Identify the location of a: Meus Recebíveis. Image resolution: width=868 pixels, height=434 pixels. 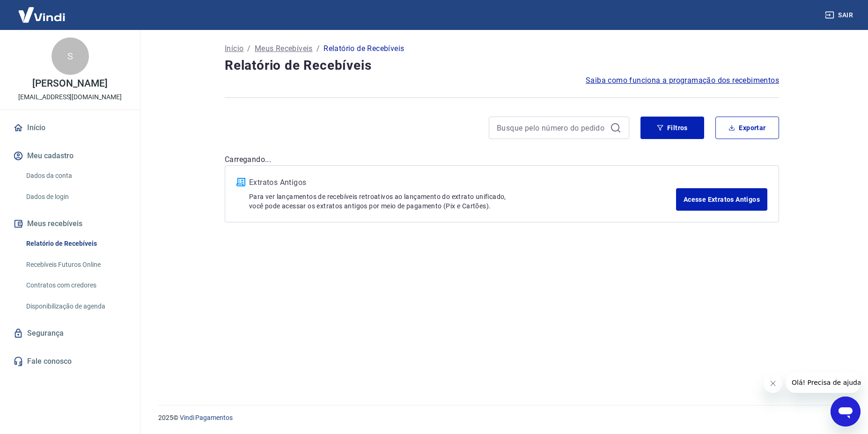
(284, 49).